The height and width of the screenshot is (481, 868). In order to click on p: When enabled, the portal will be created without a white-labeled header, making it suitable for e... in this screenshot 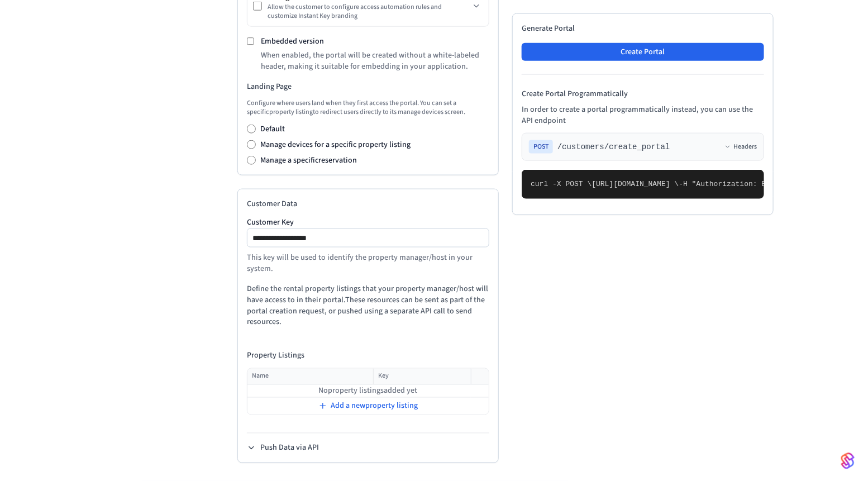, I will do `click(375, 61)`.